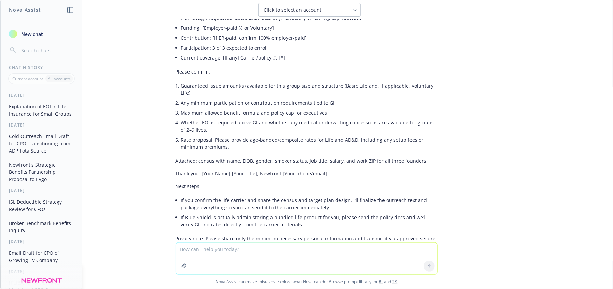 This screenshot has height=289, width=613. I want to click on li: Funding: [Employer-paid % or Voluntary], so click(310, 28).